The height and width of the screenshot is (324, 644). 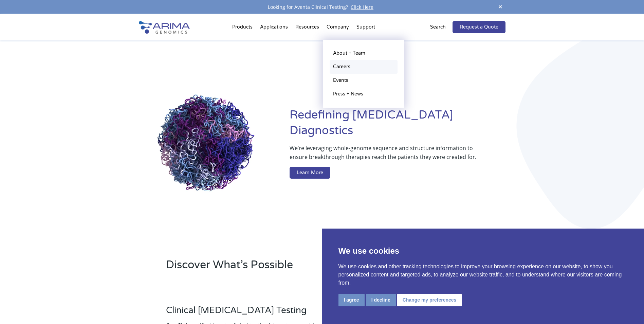 I want to click on p: Search, so click(x=438, y=27).